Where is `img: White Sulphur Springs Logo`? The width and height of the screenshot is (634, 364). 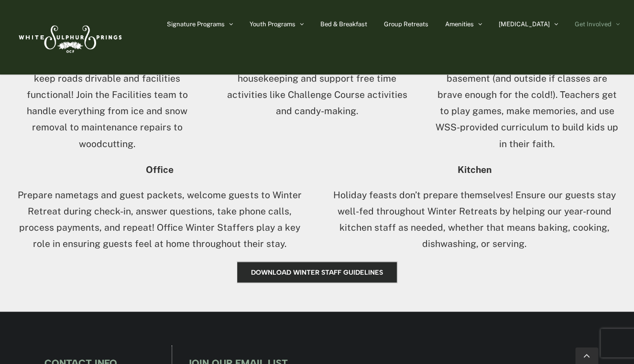
img: White Sulphur Springs Logo is located at coordinates (69, 37).